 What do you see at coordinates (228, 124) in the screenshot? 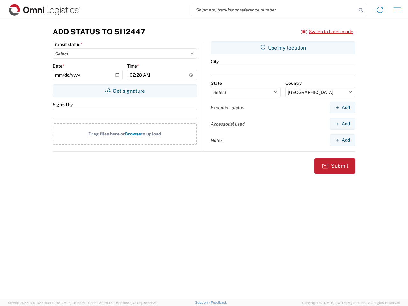
I see `label: Accessorial used` at bounding box center [228, 124].